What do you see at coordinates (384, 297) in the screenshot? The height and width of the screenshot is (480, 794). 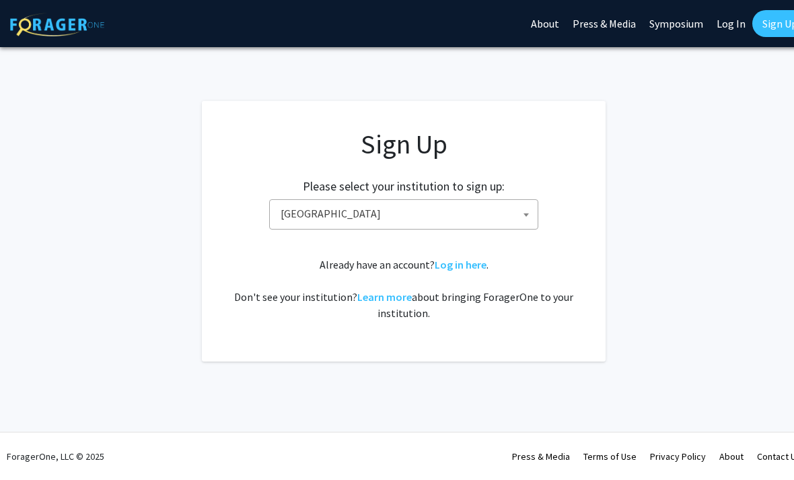 I see `a: Learn more about bringing ForagerOne to your institution` at bounding box center [384, 297].